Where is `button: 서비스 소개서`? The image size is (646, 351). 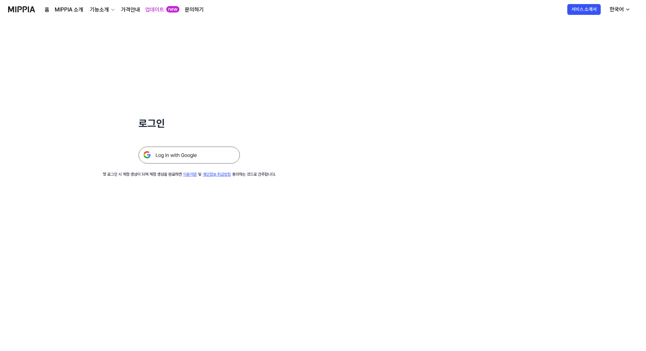 button: 서비스 소개서 is located at coordinates (584, 9).